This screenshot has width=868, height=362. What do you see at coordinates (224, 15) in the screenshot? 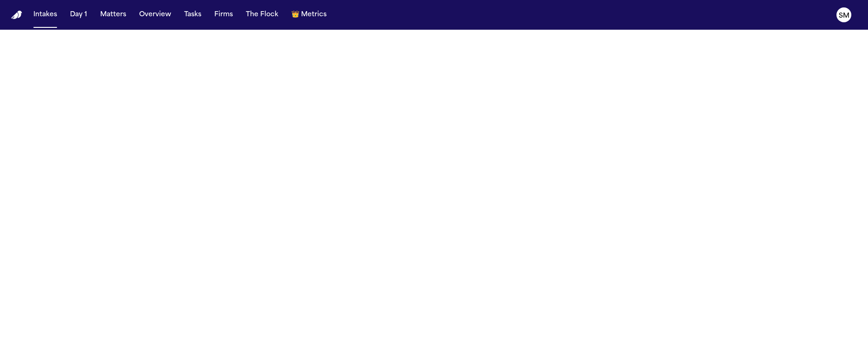
I see `button: Firms` at bounding box center [224, 15].